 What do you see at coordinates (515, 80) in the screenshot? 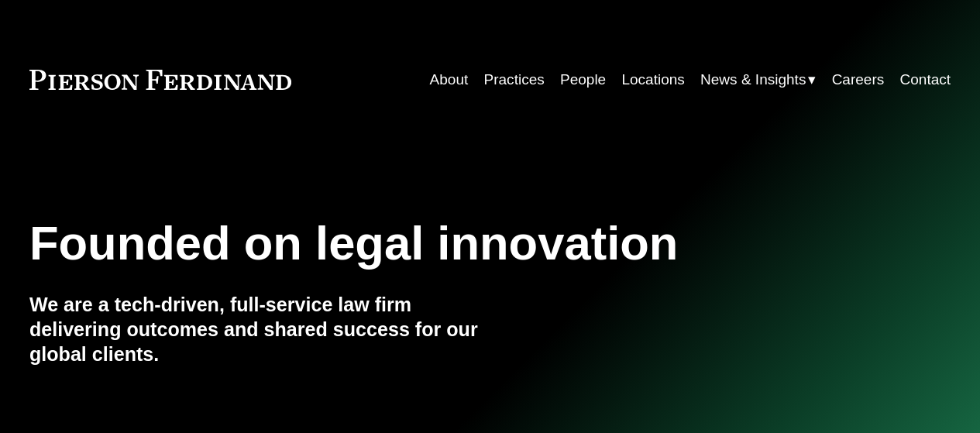
I see `a: Practices` at bounding box center [515, 80].